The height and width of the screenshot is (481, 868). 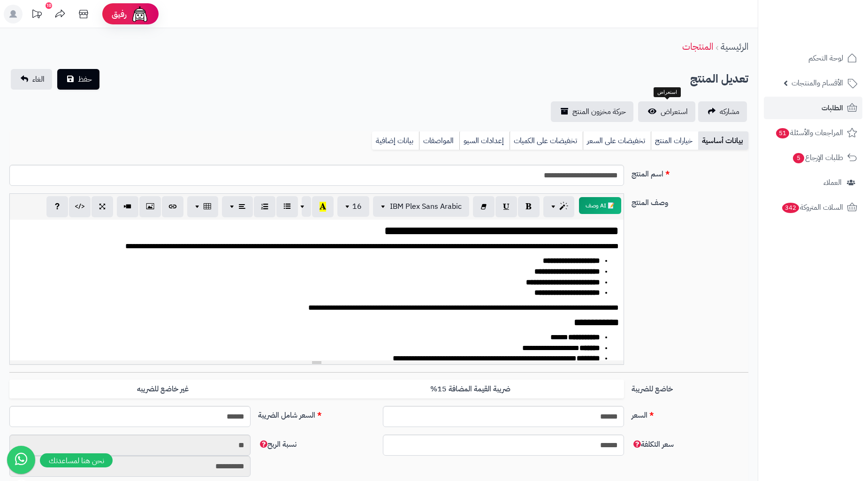 What do you see at coordinates (799, 158) in the screenshot?
I see `span: 5` at bounding box center [799, 158].